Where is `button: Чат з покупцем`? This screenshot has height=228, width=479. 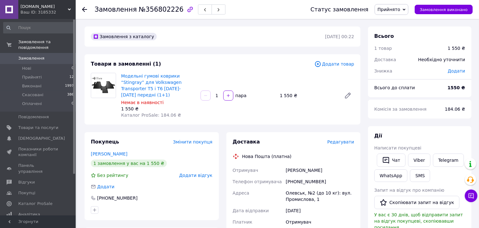 button: Чат з покупцем is located at coordinates (472, 196).